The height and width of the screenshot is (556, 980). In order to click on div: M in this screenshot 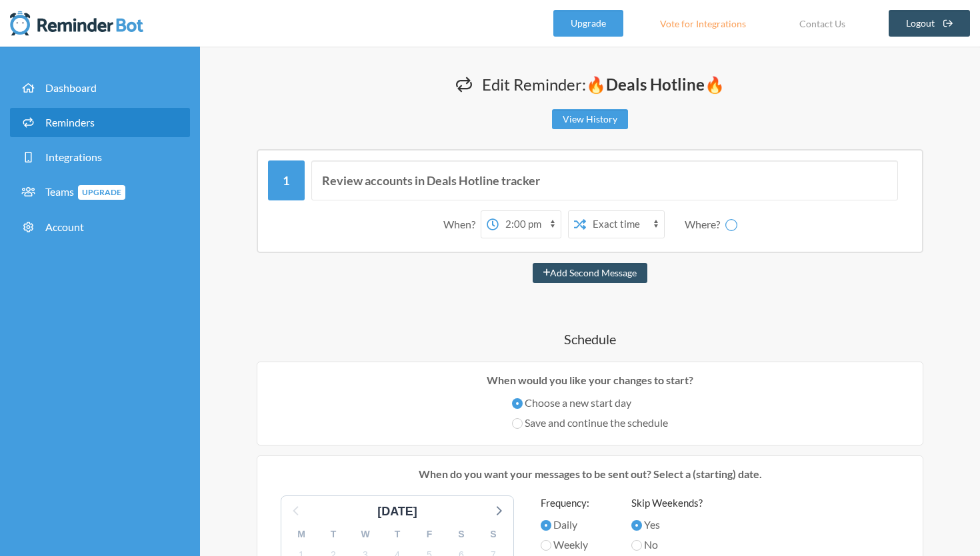, I will do `click(301, 534)`.